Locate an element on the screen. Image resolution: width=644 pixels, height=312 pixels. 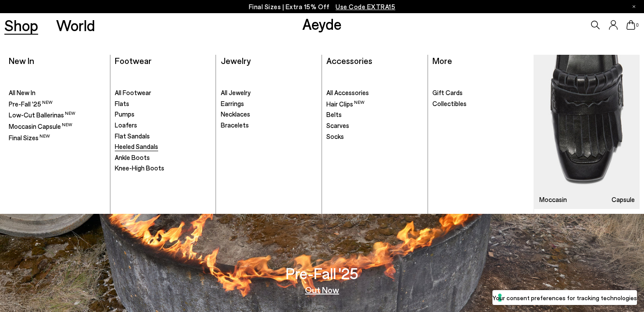
a: More is located at coordinates (442, 60).